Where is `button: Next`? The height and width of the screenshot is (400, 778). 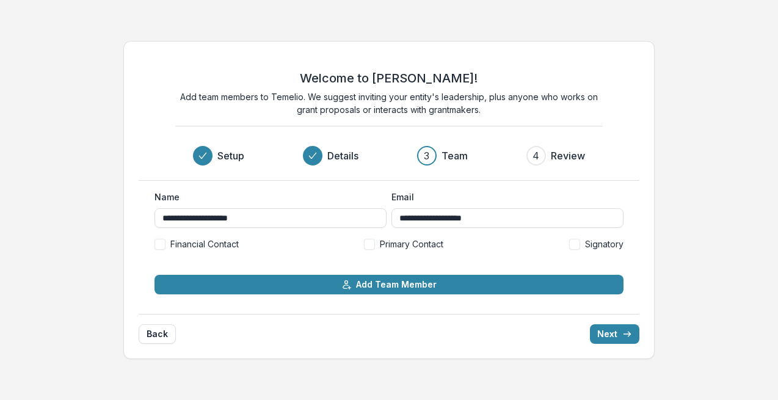 button: Next is located at coordinates (615, 334).